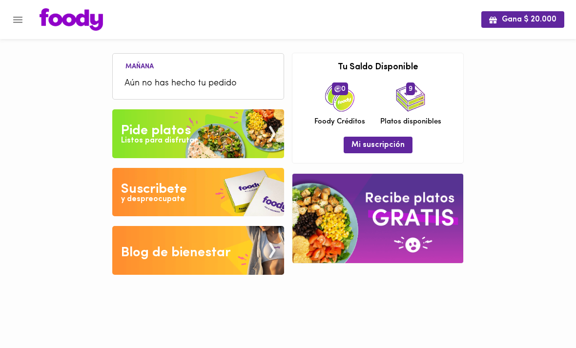 This screenshot has width=576, height=348. What do you see at coordinates (523, 20) in the screenshot?
I see `span: Gana $ 20.000` at bounding box center [523, 20].